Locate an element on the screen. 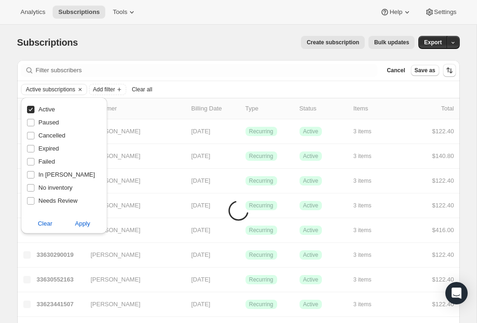 The height and width of the screenshot is (323, 477). span: Active is located at coordinates (47, 109).